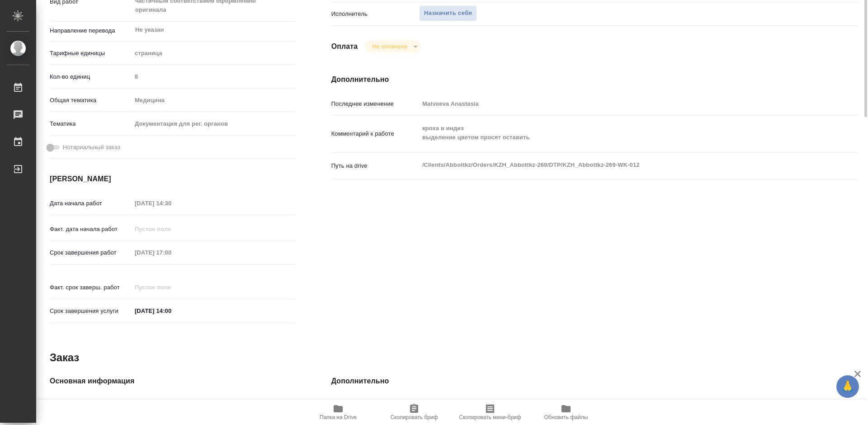  I want to click on button: Обновить файлы, so click(566, 412).